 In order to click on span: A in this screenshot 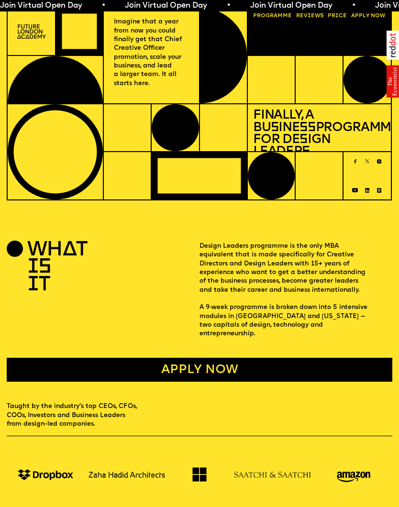, I will do `click(353, 16)`.